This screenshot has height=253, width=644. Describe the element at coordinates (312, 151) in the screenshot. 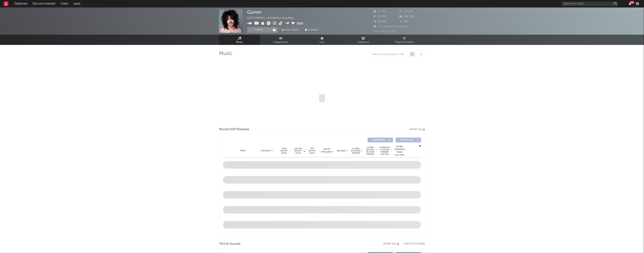

I see `span: ATD Spotify Plays` at that location.